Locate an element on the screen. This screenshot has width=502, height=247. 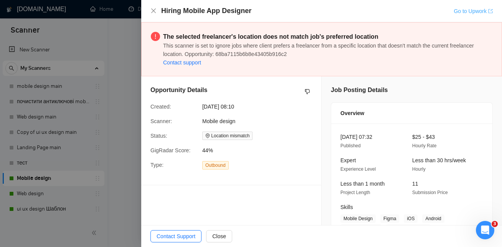
span: Status: is located at coordinates (159, 136).